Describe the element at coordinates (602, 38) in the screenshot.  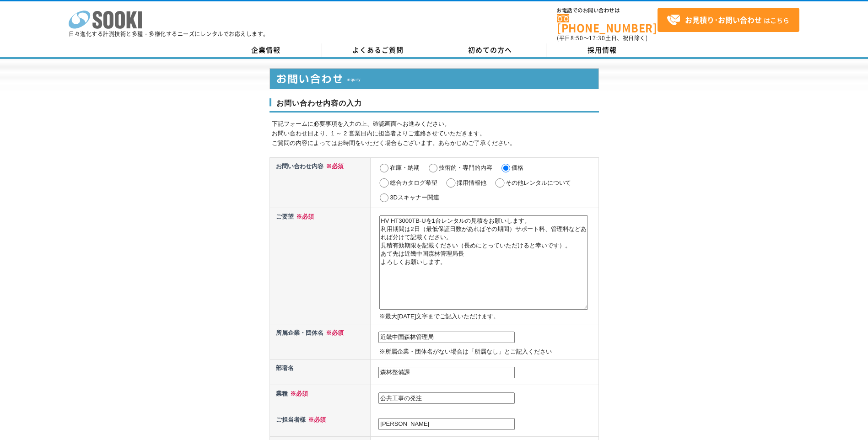
I see `span: (平日 ～ 土日、祝日除く)` at that location.